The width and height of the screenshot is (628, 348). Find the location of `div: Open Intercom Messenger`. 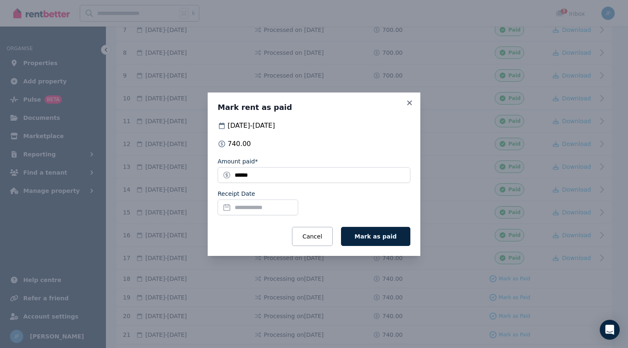

div: Open Intercom Messenger is located at coordinates (610, 330).